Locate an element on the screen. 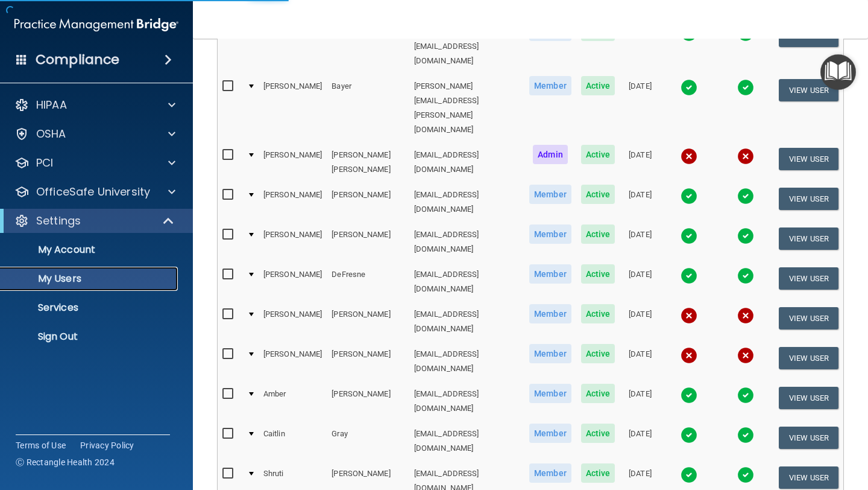  a: Terms of Use is located at coordinates (41, 445).